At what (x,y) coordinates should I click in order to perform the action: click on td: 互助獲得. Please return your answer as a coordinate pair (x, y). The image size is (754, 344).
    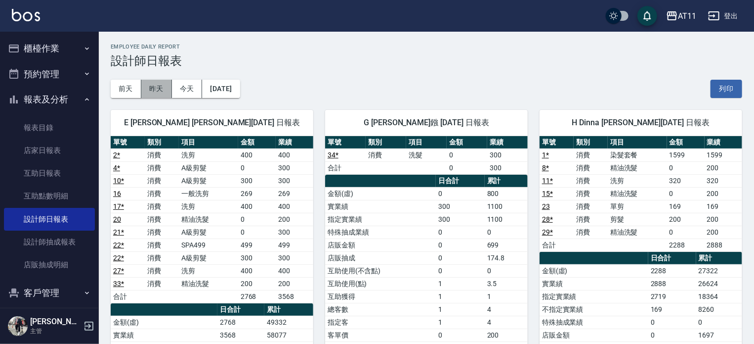
    Looking at the image, I should click on (381, 296).